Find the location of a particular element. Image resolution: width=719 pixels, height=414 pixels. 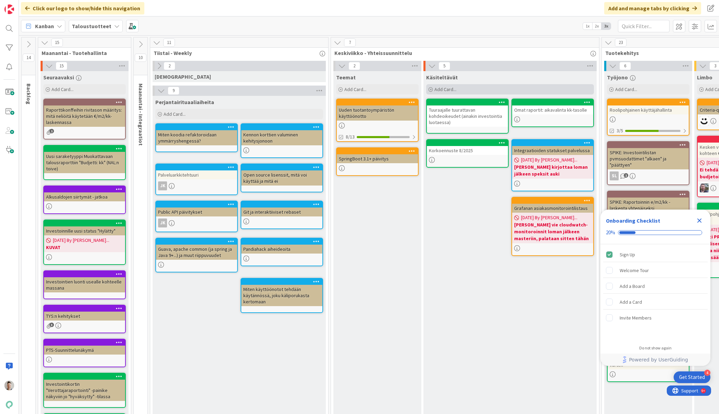

div: Roolipohjainen käyttäjähallinta is located at coordinates (649, 110).